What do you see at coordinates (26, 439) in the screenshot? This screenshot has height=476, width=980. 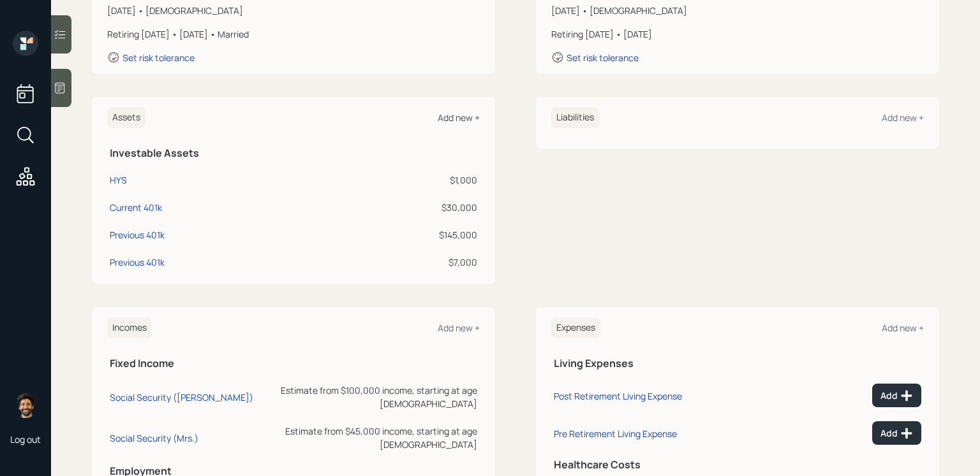 I see `div: Log out` at bounding box center [26, 439].